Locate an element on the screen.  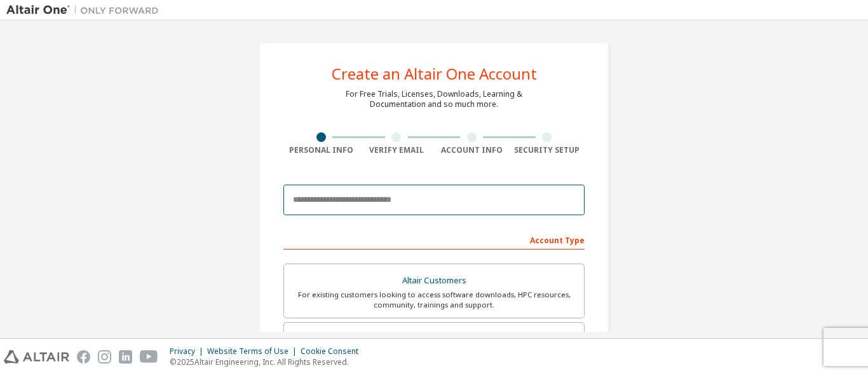
img: instagram.svg is located at coordinates (104, 356).